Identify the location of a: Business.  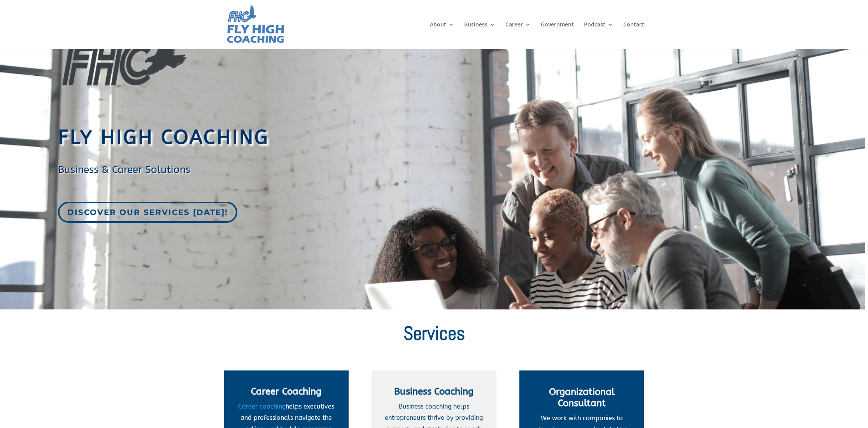
(480, 35).